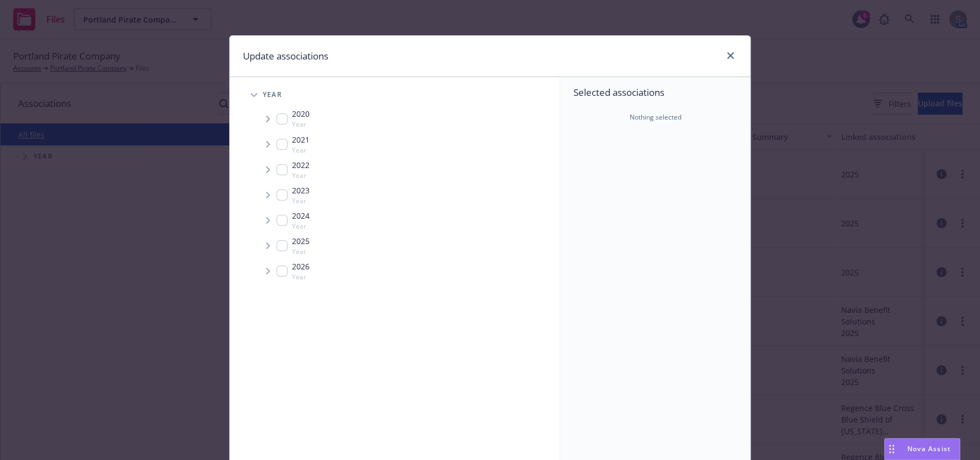 Image resolution: width=980 pixels, height=460 pixels. I want to click on a: close, so click(731, 56).